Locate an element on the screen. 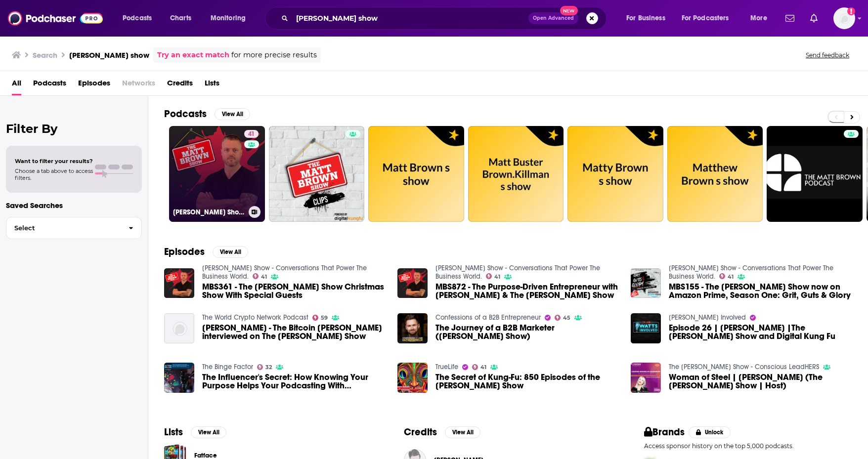 The width and height of the screenshot is (868, 459). a: Watts Involved is located at coordinates (708, 317).